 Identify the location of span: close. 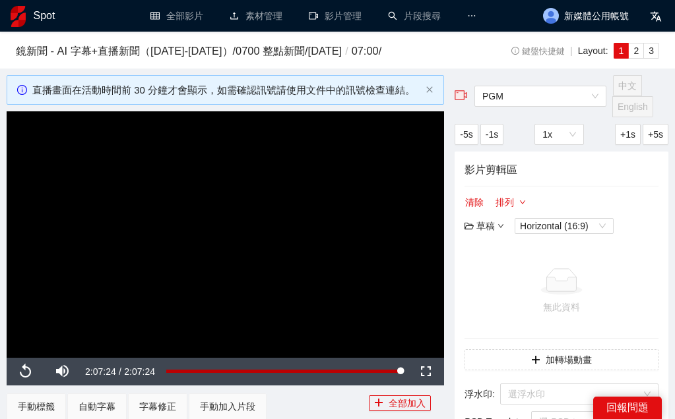
(429, 90).